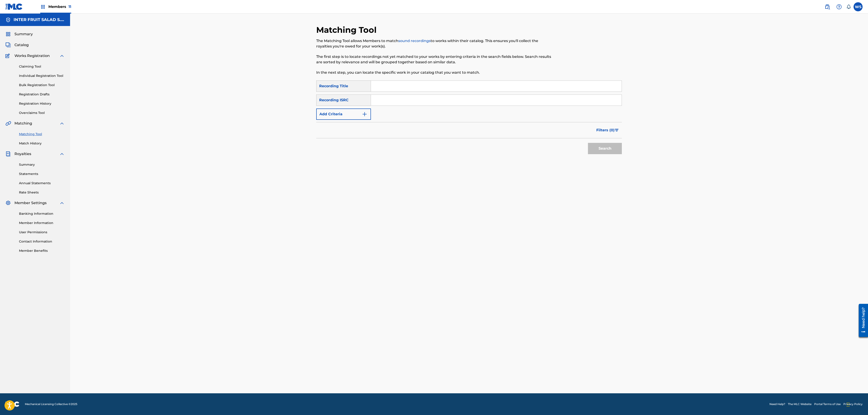 The width and height of the screenshot is (868, 415). Describe the element at coordinates (856, 405) in the screenshot. I see `div: Chat Widget` at that location.